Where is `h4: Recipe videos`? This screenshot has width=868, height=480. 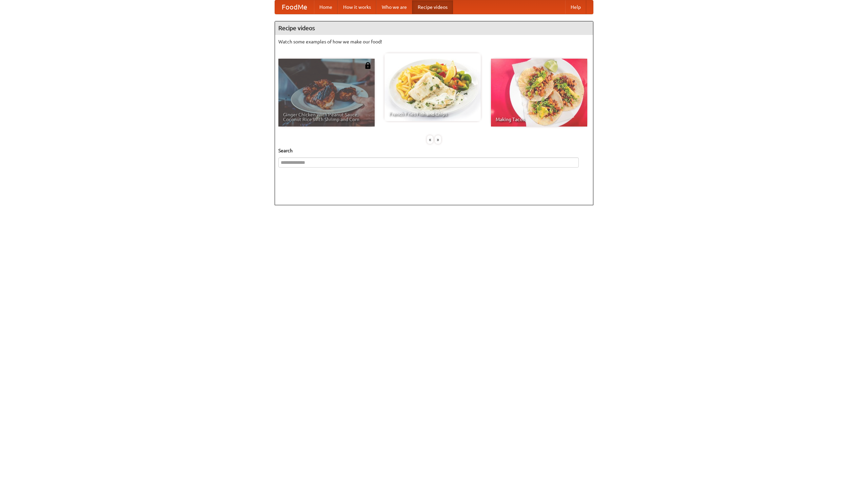
h4: Recipe videos is located at coordinates (434, 28).